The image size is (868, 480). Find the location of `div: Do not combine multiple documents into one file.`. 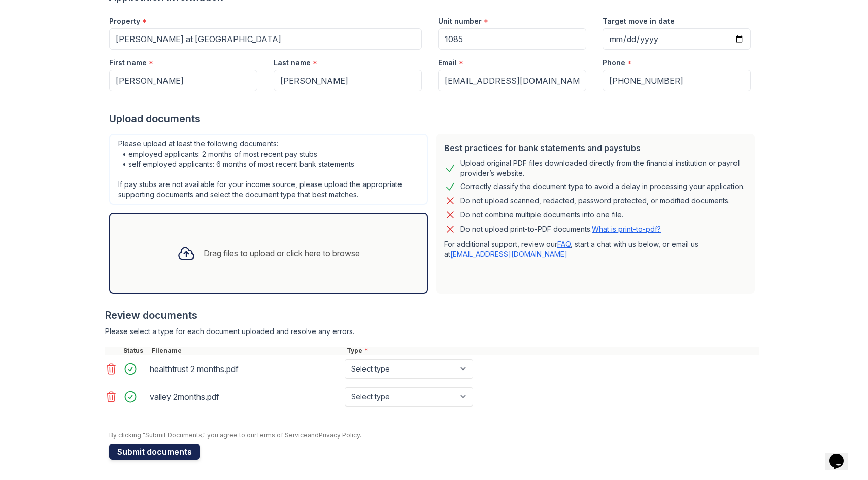

div: Do not combine multiple documents into one file. is located at coordinates (542, 215).